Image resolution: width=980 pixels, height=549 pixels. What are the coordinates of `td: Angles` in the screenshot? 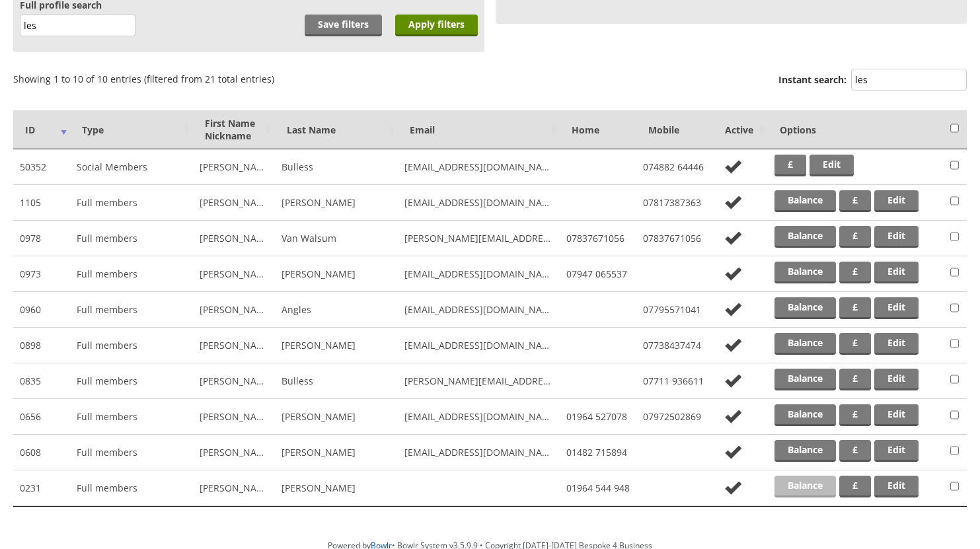 It's located at (336, 309).